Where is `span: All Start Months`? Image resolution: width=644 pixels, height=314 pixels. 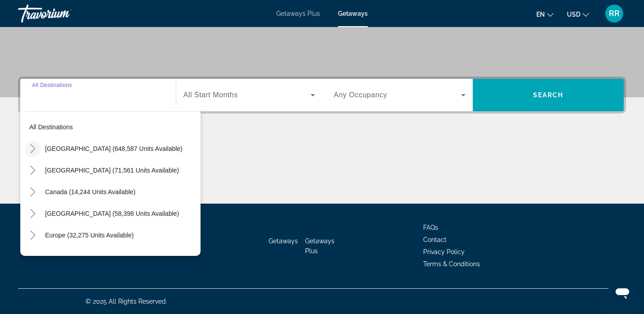
span: All Start Months is located at coordinates (210, 94).